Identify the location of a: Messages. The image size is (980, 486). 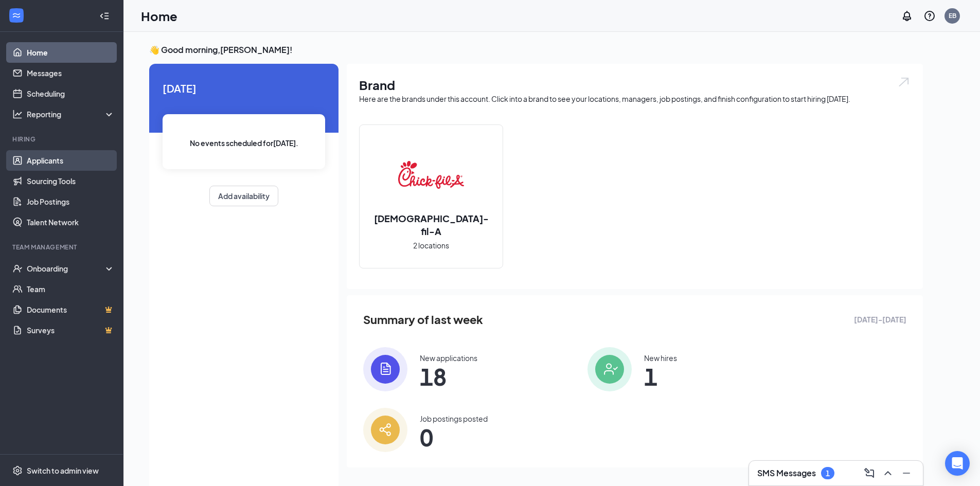
(71, 73).